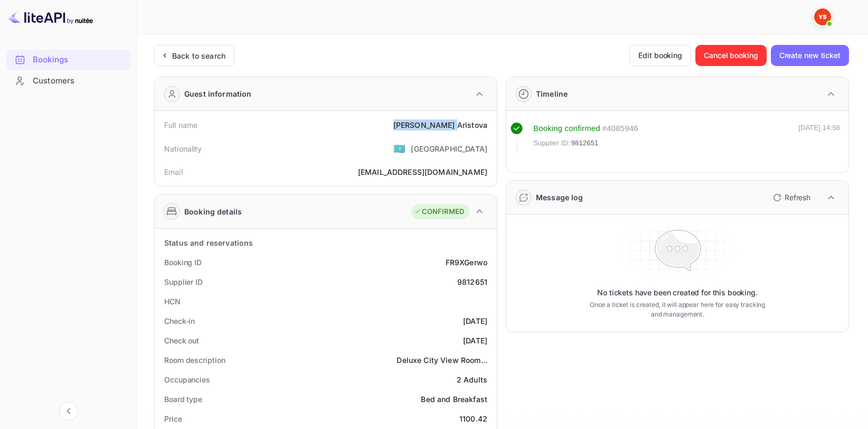 The image size is (868, 429). I want to click on div: Booking confirmed, so click(567, 129).